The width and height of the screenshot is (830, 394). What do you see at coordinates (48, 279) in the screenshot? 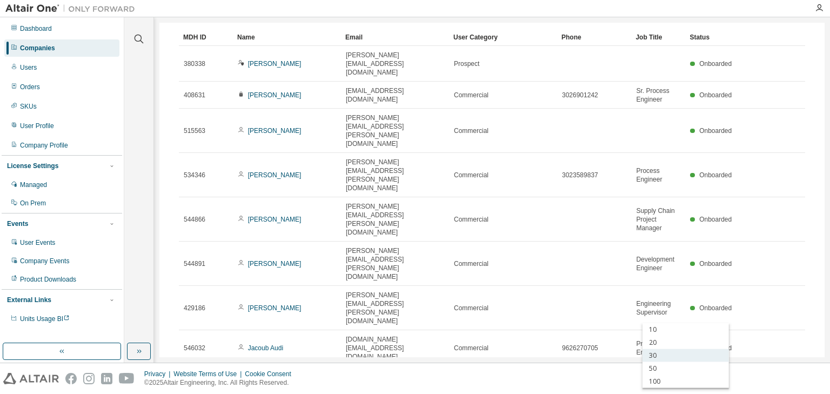
I see `div: Product Downloads` at bounding box center [48, 279].